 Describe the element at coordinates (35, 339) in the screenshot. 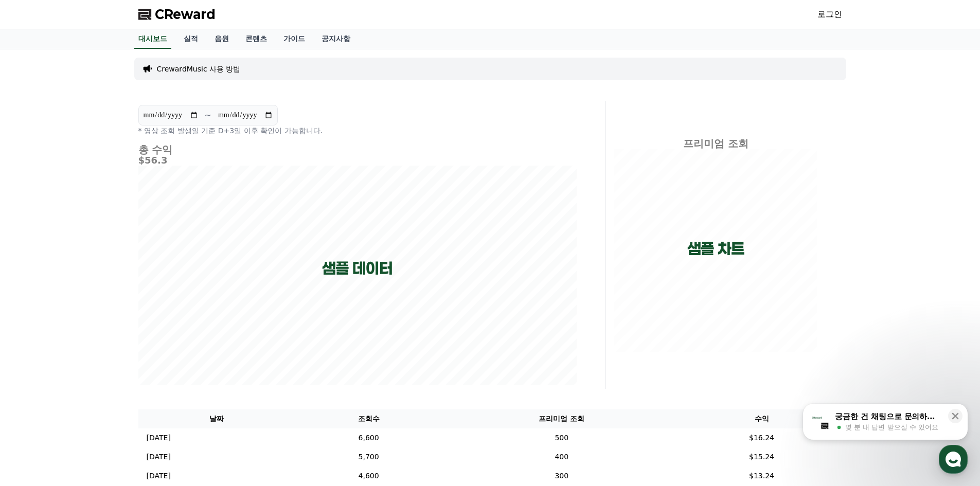

I see `a: 홈` at that location.